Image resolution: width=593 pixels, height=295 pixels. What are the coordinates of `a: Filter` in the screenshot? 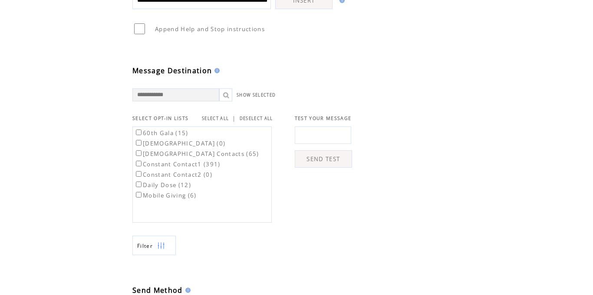 It's located at (154, 246).